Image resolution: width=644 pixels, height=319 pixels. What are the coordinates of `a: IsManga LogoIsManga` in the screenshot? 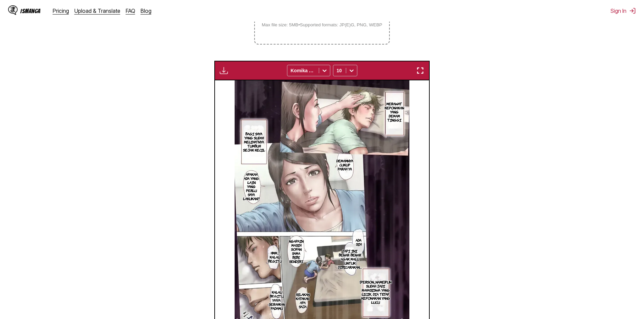 It's located at (30, 11).